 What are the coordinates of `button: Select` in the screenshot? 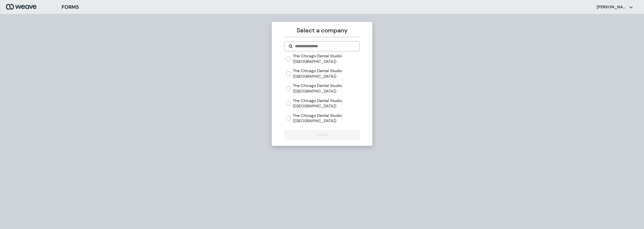 It's located at (322, 135).